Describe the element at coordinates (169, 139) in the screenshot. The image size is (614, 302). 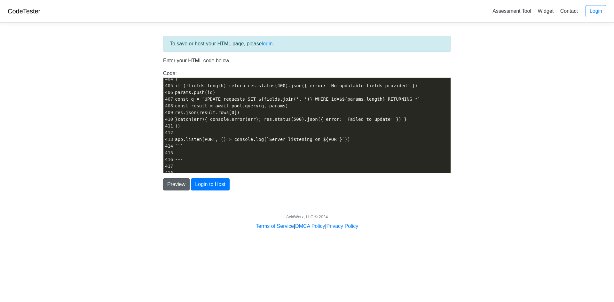
I see `div: 413` at that location.